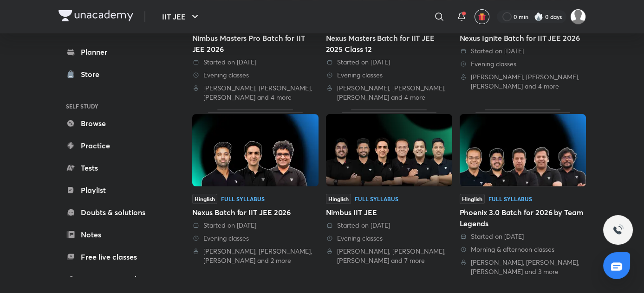 This screenshot has width=644, height=293. What do you see at coordinates (255, 212) in the screenshot?
I see `div: Nexus Batch for IIT JEE 2026` at bounding box center [255, 212].